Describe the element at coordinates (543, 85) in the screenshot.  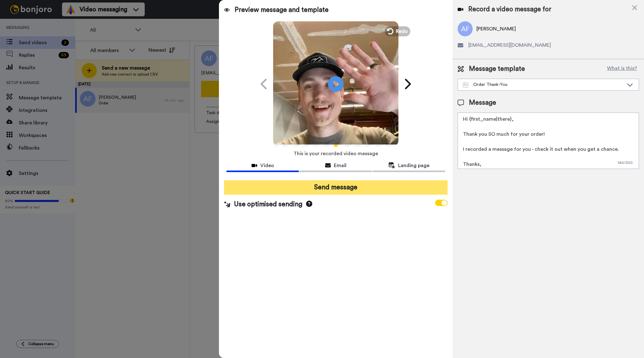
I see `div: Order Thank-You` at that location.